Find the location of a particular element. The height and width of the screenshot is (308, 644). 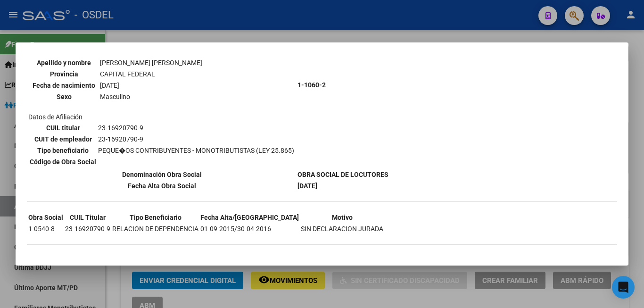

th: Obra Social is located at coordinates (45, 217).